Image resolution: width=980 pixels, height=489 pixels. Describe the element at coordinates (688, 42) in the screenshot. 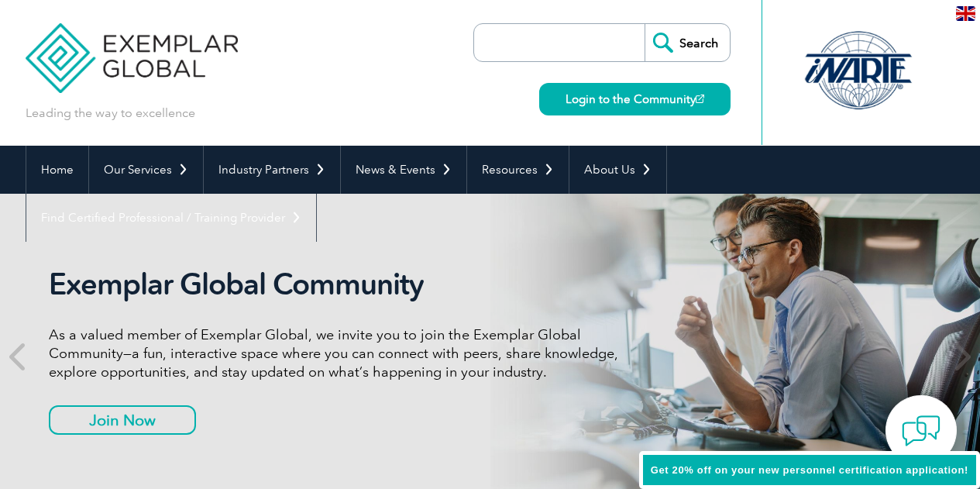

I see `input: Search` at that location.